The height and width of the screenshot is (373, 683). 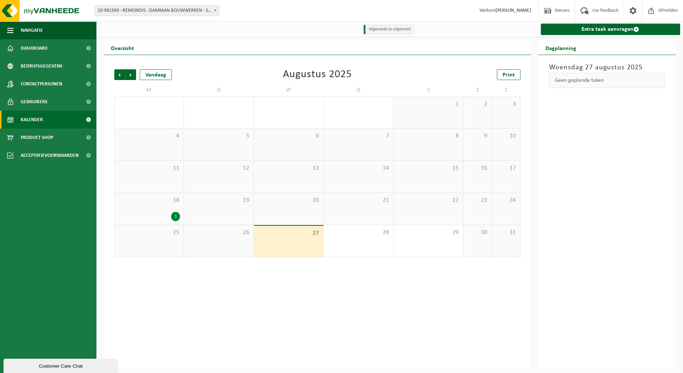 What do you see at coordinates (288, 200) in the screenshot?
I see `span: 20` at bounding box center [288, 200].